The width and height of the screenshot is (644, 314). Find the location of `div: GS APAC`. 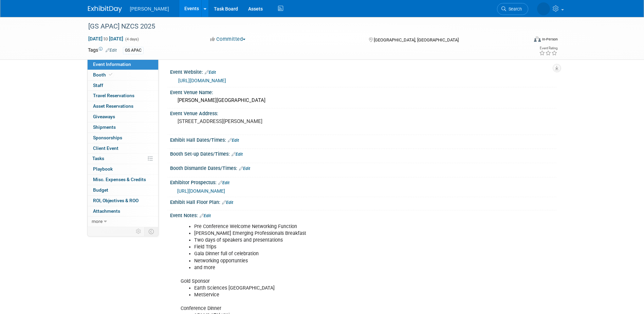

div: GS APAC is located at coordinates (133, 50).